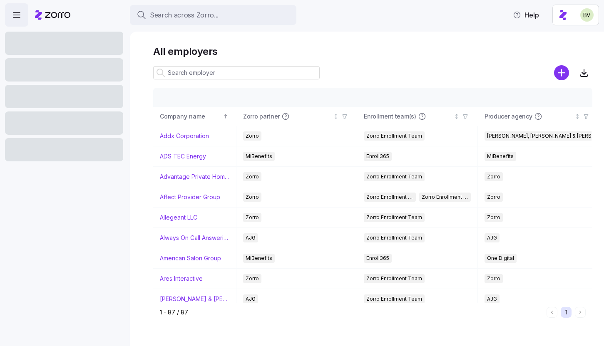  I want to click on th: Zorro partnerNot sorted, so click(297, 116).